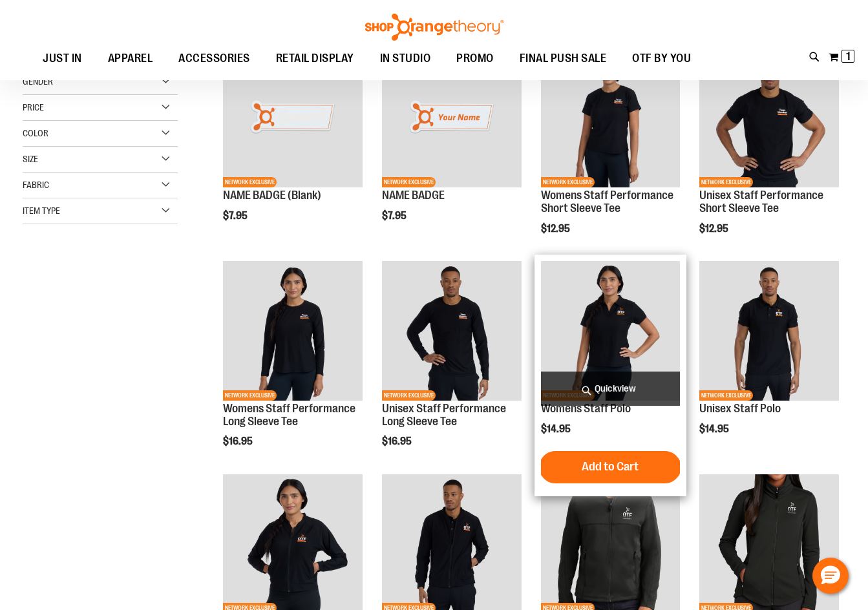 This screenshot has height=610, width=868. I want to click on img: NAME BADGE (Blank), so click(293, 117).